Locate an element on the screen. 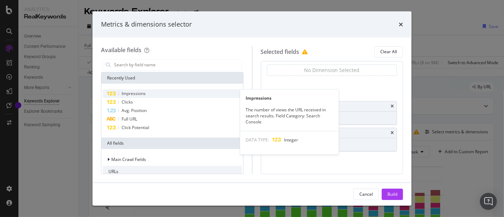 Image resolution: width=504 pixels, height=217 pixels. span: Main Crawl Fields is located at coordinates (129, 159).